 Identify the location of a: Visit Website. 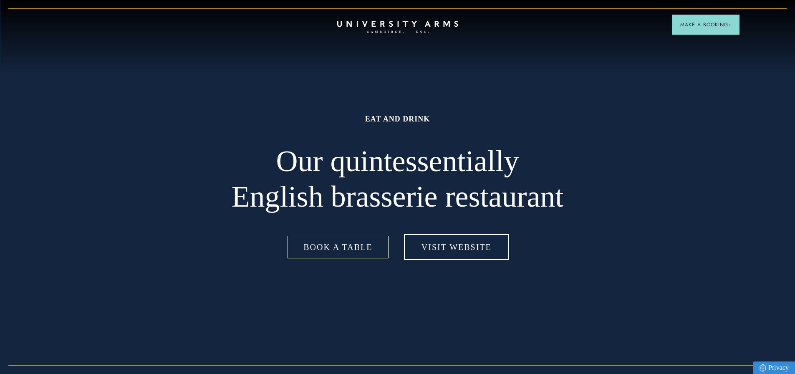
(457, 247).